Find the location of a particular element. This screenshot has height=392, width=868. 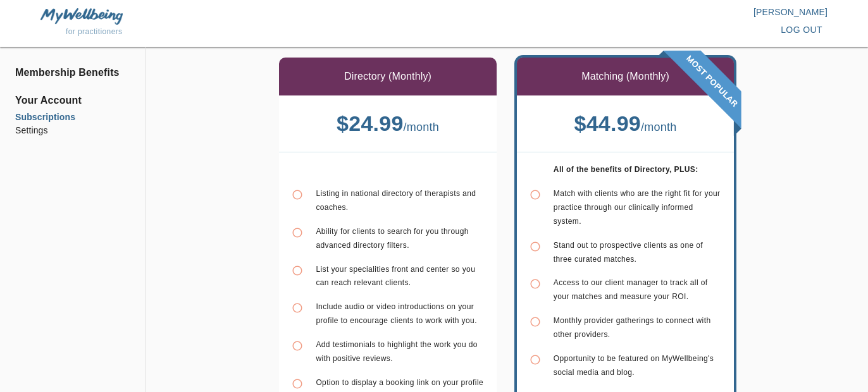

span: for practitioners is located at coordinates (95, 32).